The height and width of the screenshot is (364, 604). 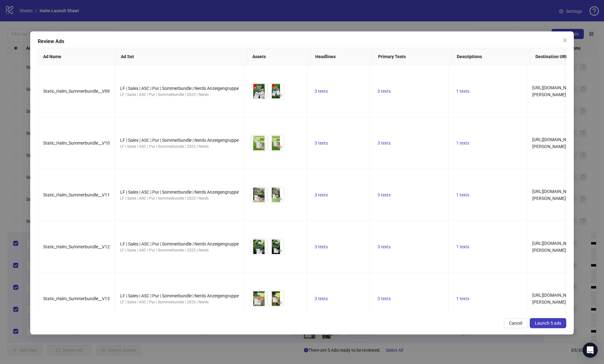 What do you see at coordinates (590, 350) in the screenshot?
I see `div: Open Intercom Messenger` at bounding box center [590, 350].